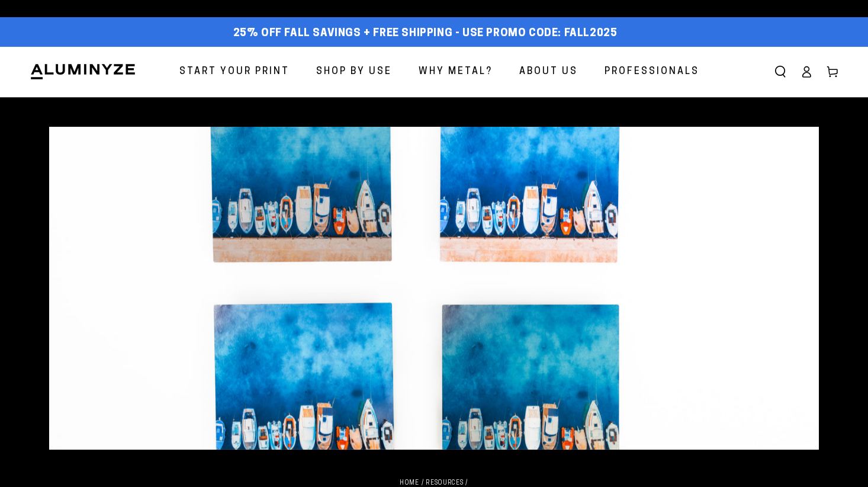  I want to click on a: Why Metal?, so click(455, 72).